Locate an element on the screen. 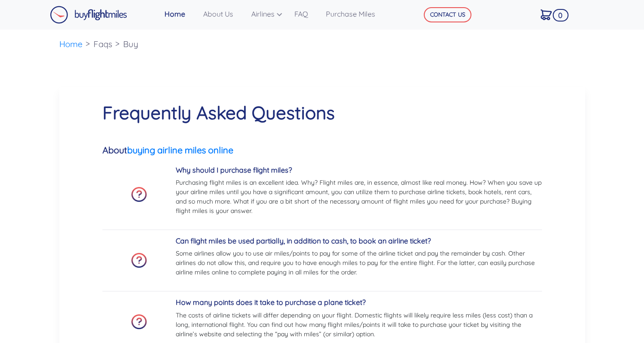 The image size is (644, 343). p: Purchasing flight miles is an excellent idea. Why? Flight miles are, in essence, almost like real... is located at coordinates (359, 197).